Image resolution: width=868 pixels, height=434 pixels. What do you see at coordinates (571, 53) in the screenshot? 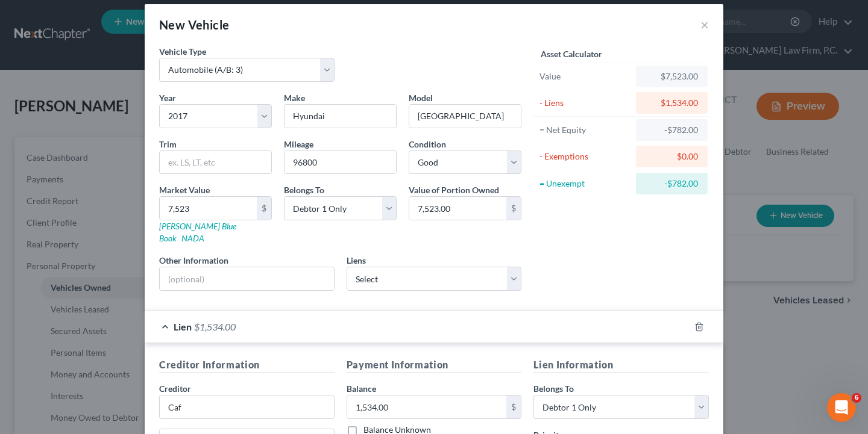
I see `label: Asset Calculator` at bounding box center [571, 53].